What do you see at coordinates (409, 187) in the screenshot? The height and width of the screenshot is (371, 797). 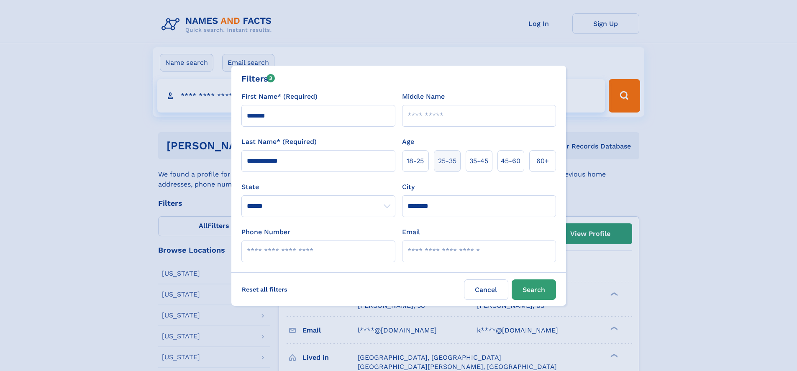 I see `label: City` at bounding box center [409, 187].